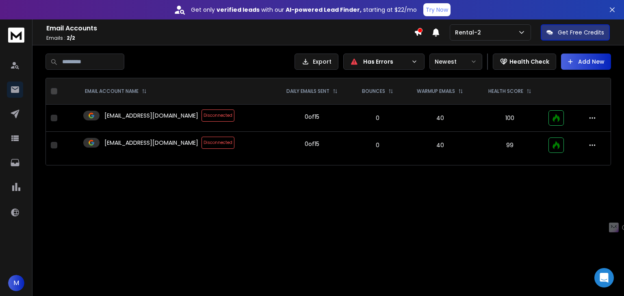 The image size is (624, 296). Describe the element at coordinates (71, 38) in the screenshot. I see `span: 2 / 2` at that location.